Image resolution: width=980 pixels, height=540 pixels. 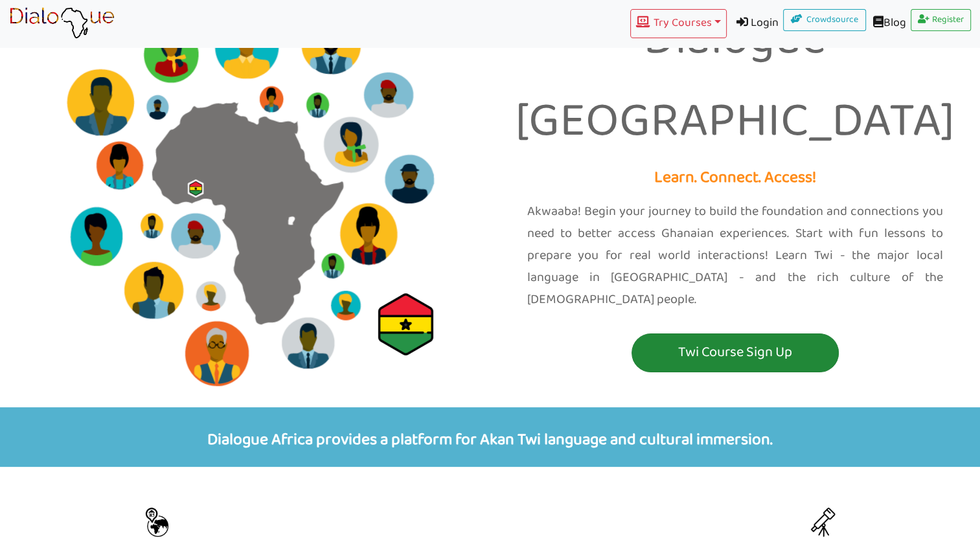 I want to click on p: Twi Course Sign Up, so click(x=736, y=353).